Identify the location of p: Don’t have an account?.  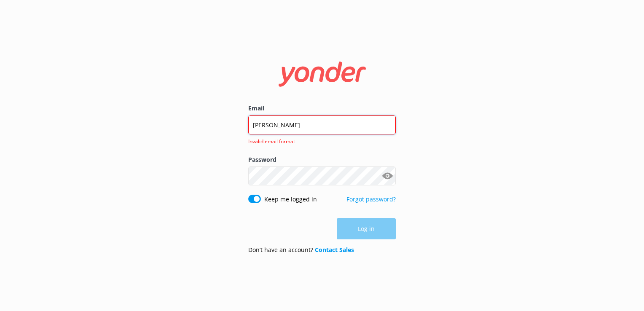
(301, 250).